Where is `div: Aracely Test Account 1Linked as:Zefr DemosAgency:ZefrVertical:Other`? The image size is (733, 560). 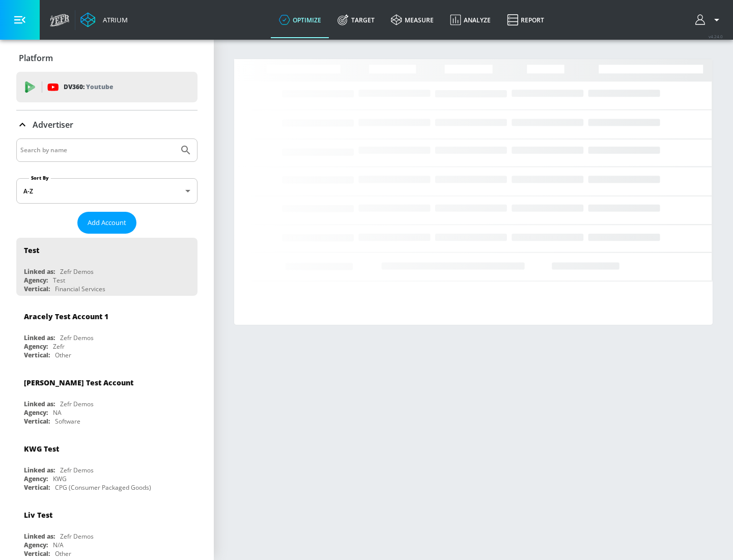
div: Aracely Test Account 1Linked as:Zefr DemosAgency:ZefrVertical:Other is located at coordinates (106, 333).